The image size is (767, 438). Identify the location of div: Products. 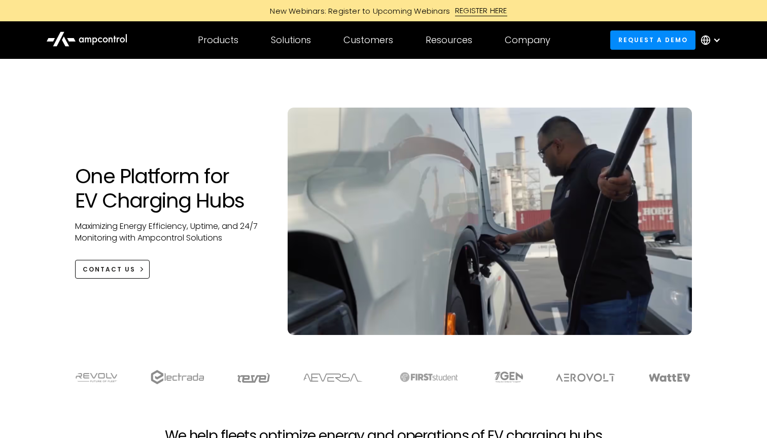
(218, 40).